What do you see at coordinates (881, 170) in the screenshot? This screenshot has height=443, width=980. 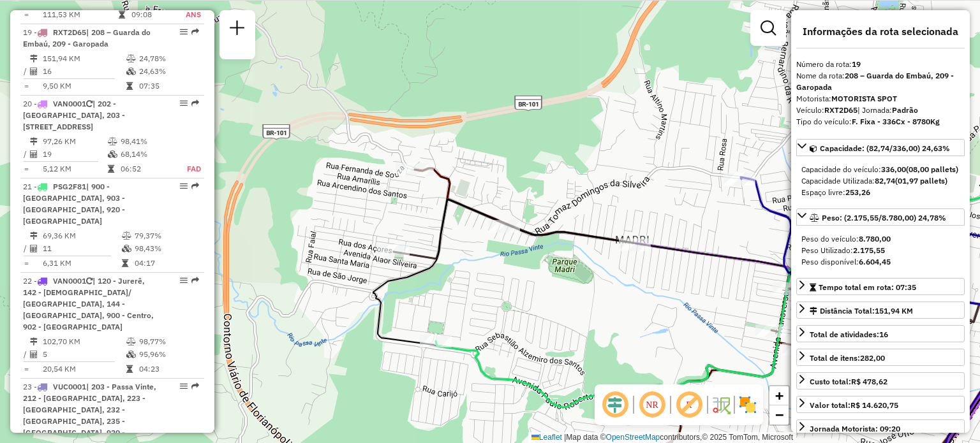 I see `div: Capacidade do veículo:` at bounding box center [881, 170].